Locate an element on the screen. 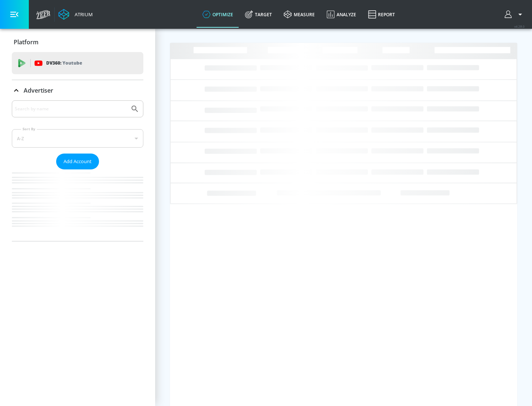 The image size is (532, 406). div: DV360: Youtube is located at coordinates (78, 63).